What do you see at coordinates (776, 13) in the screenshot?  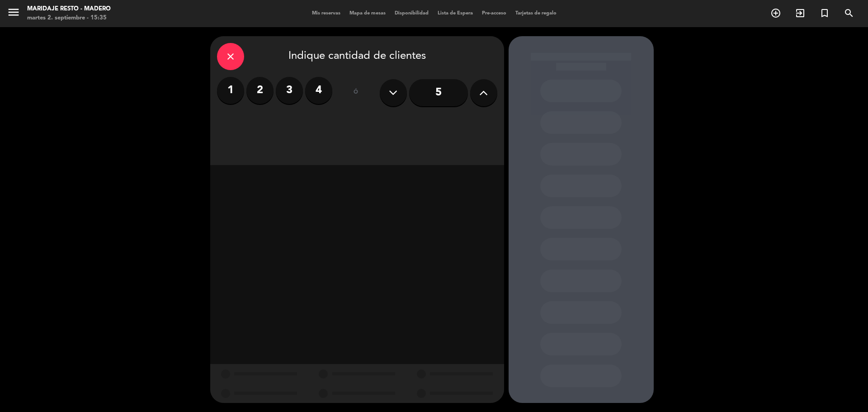 I see `i: add_circle_outline` at bounding box center [776, 13].